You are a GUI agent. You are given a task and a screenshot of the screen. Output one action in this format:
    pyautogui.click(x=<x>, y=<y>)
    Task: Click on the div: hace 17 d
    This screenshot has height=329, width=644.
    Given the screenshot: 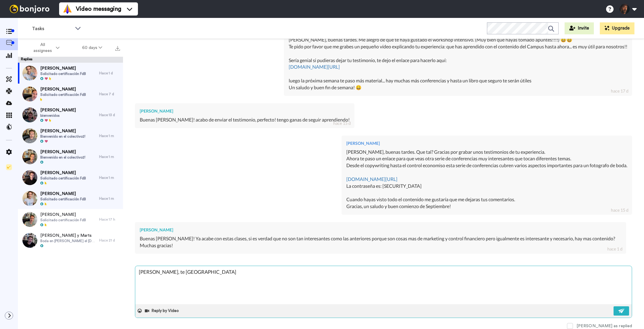 What is the action you would take?
    pyautogui.click(x=619, y=91)
    